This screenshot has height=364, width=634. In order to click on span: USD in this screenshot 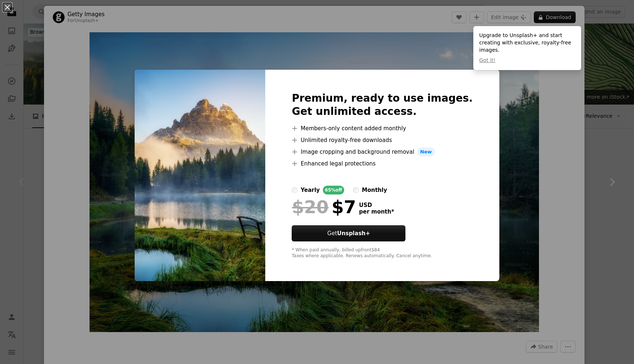, I will do `click(377, 205)`.